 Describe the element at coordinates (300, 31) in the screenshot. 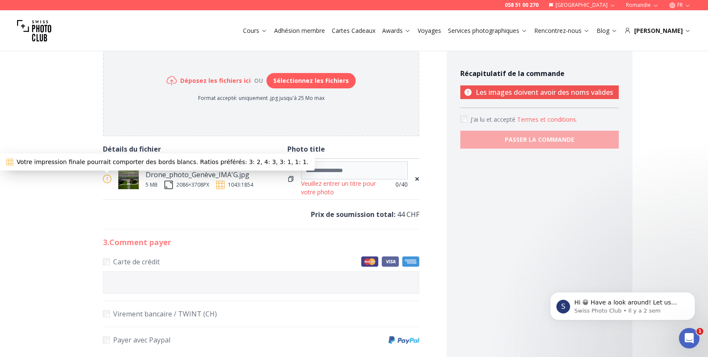

I see `a: Adhésion membre` at that location.